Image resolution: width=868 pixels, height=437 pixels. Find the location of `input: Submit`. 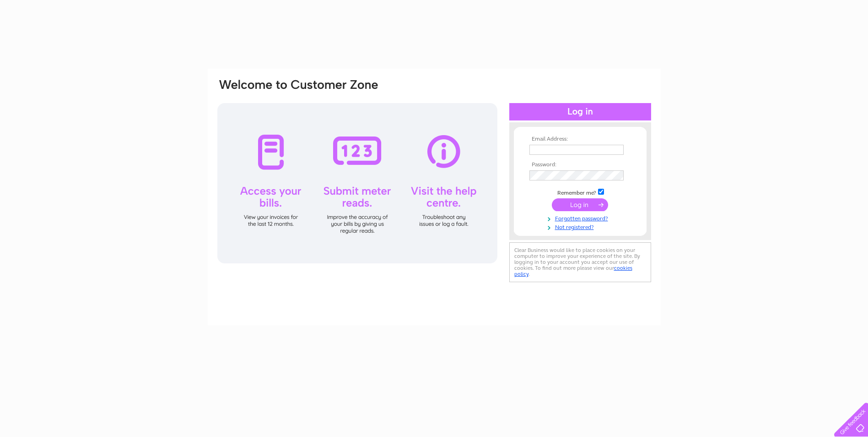

input: Submit is located at coordinates (580, 205).